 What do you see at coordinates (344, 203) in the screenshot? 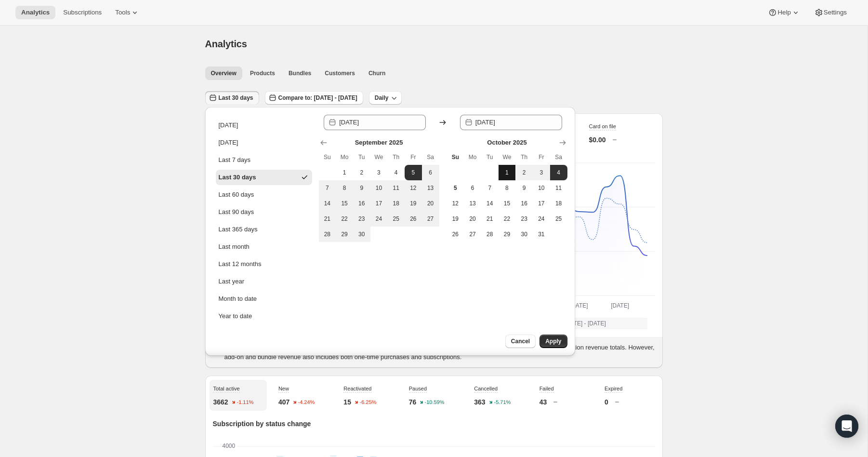
I see `button: Monday September 15 2025` at bounding box center [344, 203].